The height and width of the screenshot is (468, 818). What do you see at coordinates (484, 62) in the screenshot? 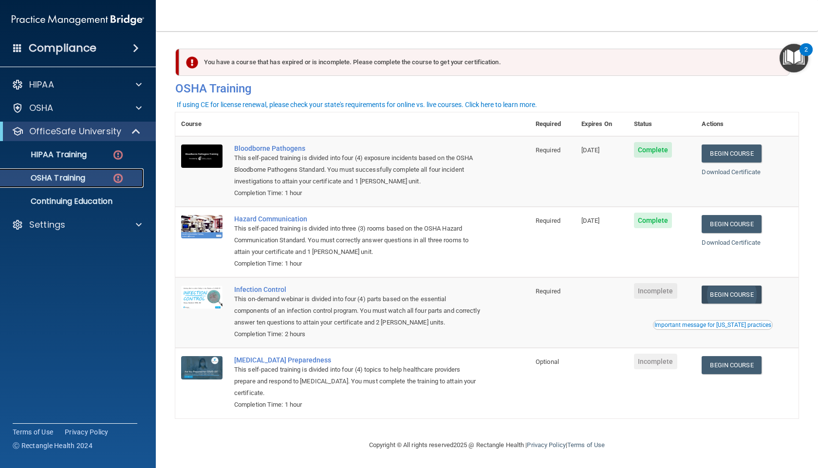
I see `div: You have a course that has expired or is incomplete. Please complete the course to get your certi...` at bounding box center [484, 62].